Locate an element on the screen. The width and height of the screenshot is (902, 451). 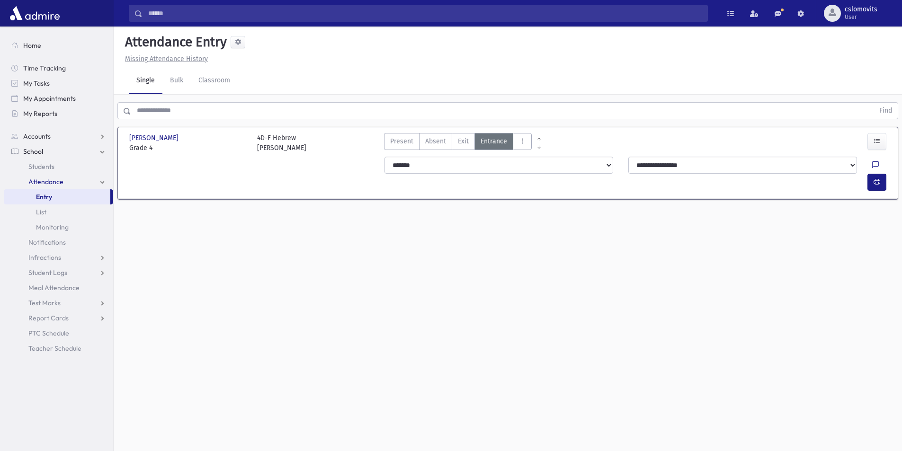
span: Test Marks is located at coordinates (44, 303).